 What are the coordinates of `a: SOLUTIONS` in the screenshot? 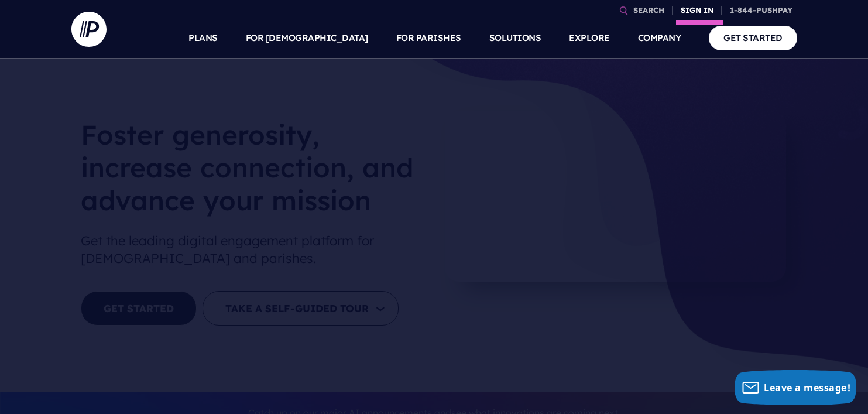 It's located at (514, 38).